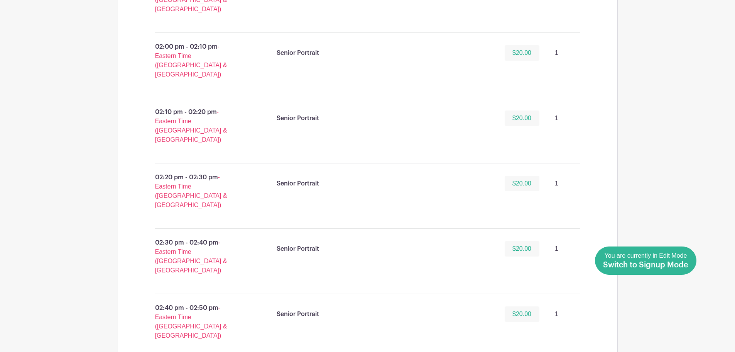 This screenshot has width=735, height=352. I want to click on p: 02:20 pm - 02:30 pm, so click(195, 191).